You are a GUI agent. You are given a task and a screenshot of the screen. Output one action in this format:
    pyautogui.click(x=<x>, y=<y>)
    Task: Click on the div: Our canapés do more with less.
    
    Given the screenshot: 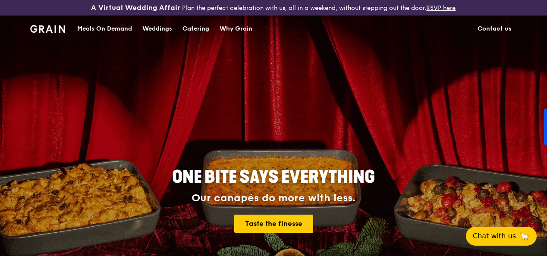 What is the action you would take?
    pyautogui.click(x=273, y=198)
    